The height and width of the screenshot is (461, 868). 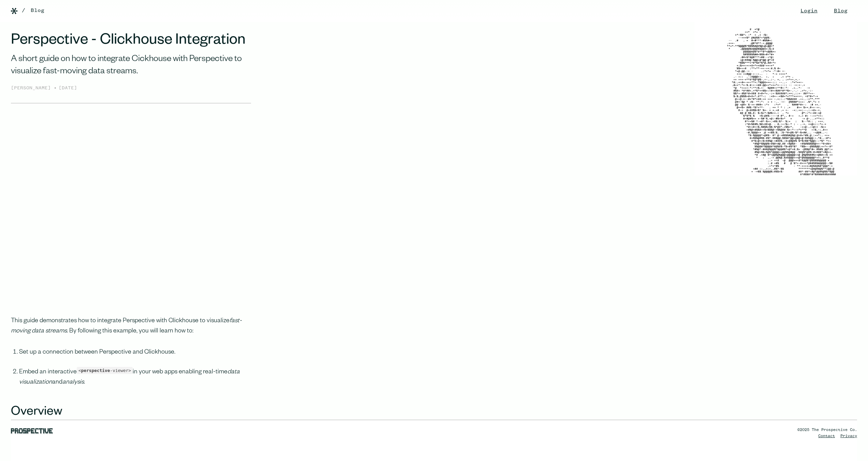 What do you see at coordinates (131, 66) in the screenshot?
I see `div: A short guide on how to integrate Cickhouse with Perspective to visualize fast-moving data streams.` at bounding box center [131, 66].